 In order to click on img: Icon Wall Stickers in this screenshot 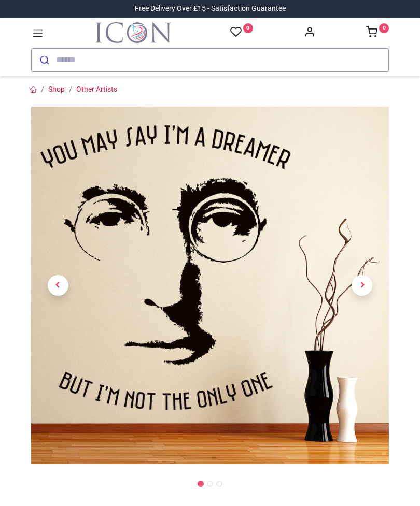, I will do `click(133, 33)`.